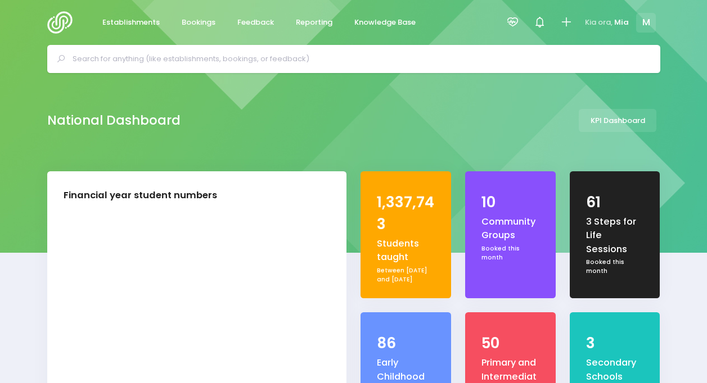  What do you see at coordinates (63, 22) in the screenshot?
I see `img: Logo` at bounding box center [63, 22].